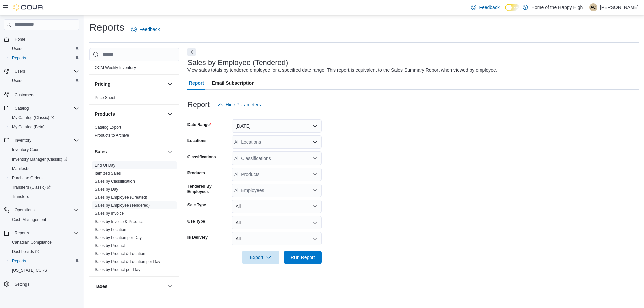  I want to click on div: Products, so click(134, 133).